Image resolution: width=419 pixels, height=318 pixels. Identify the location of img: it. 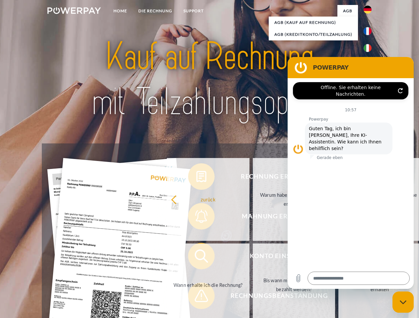
(367, 48).